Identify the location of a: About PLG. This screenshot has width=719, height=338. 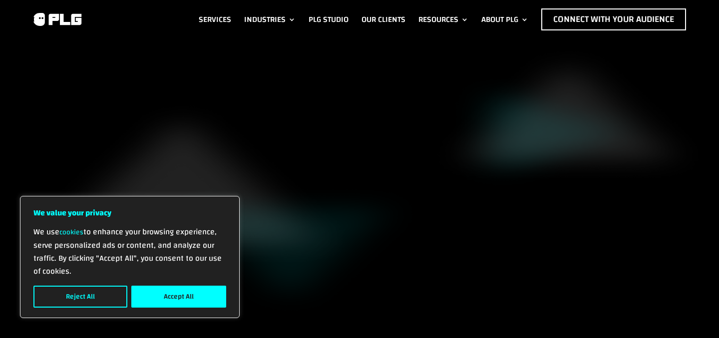
(504, 19).